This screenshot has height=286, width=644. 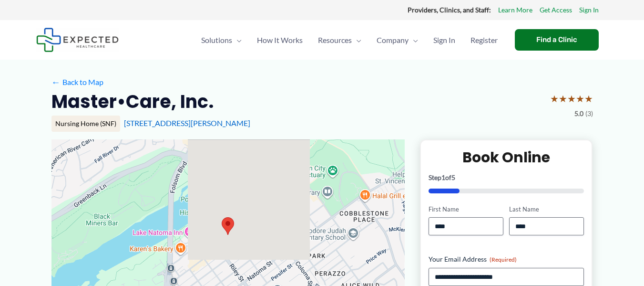 What do you see at coordinates (546, 209) in the screenshot?
I see `label: Last Name` at bounding box center [546, 209].